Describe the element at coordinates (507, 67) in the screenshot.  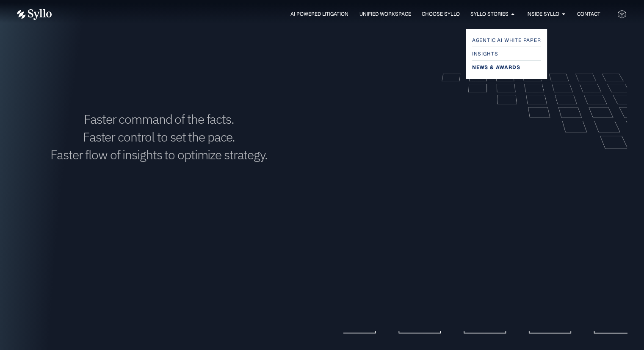
I see `a: News & Awards` at that location.